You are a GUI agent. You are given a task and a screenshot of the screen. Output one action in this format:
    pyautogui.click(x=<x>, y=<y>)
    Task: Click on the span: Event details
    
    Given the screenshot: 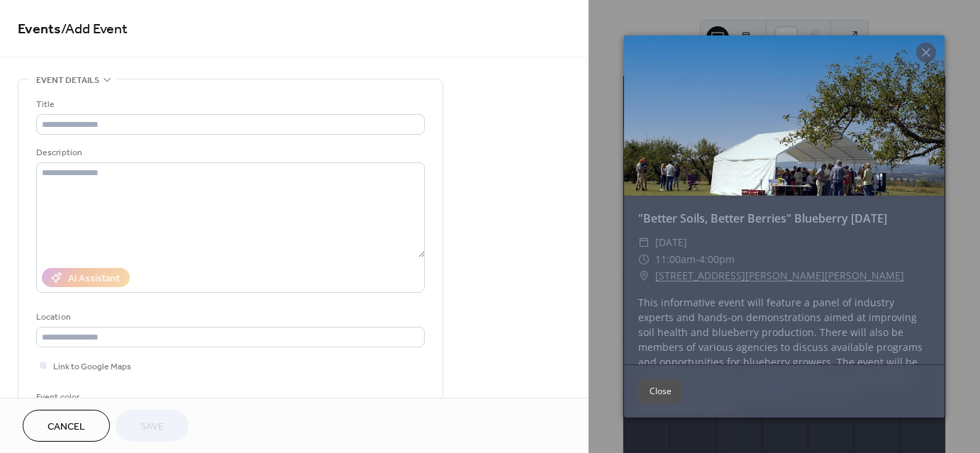 What is the action you would take?
    pyautogui.click(x=68, y=80)
    